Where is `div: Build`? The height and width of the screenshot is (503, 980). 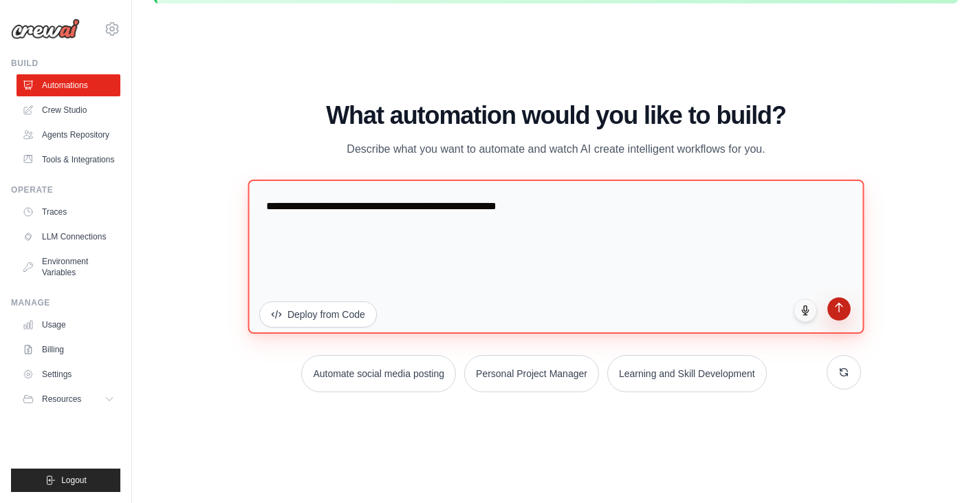
div: Build is located at coordinates (66, 64).